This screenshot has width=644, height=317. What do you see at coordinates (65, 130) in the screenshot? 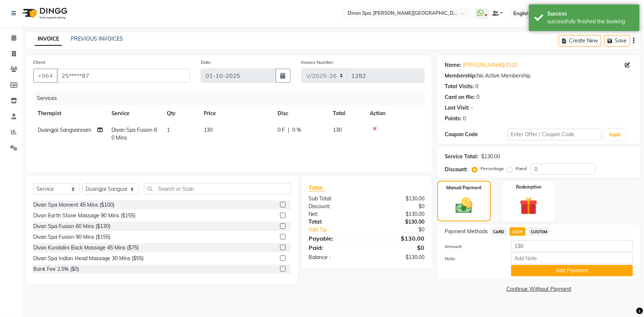
I see `span: Duangjai Sanguannam` at bounding box center [65, 130].